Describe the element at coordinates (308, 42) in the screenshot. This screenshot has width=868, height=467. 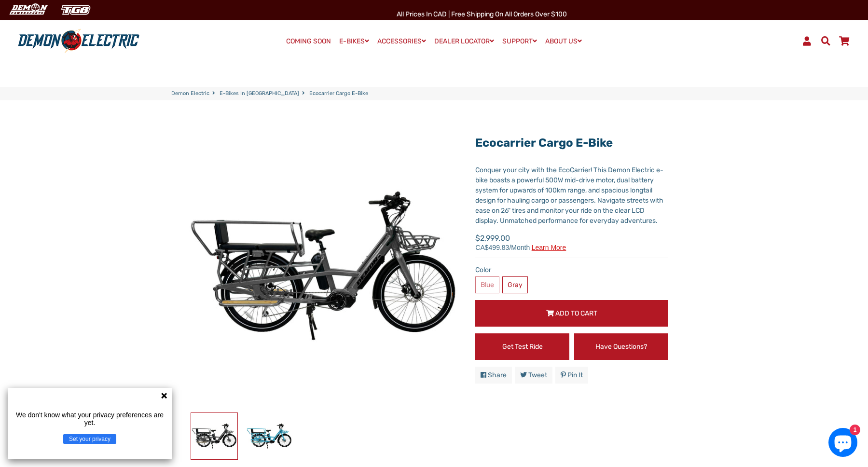
I see `a: COMING SOON` at that location.